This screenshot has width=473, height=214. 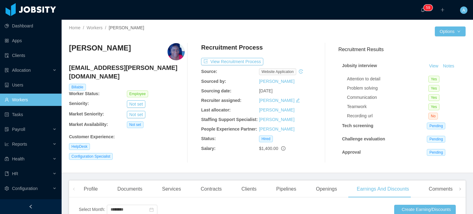 What do you see at coordinates (286, 189) in the screenshot?
I see `div: Pipelines` at bounding box center [286, 189].